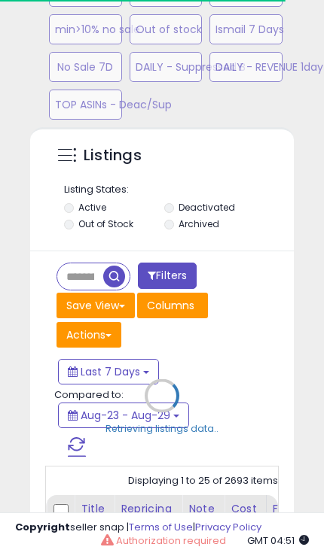 This screenshot has width=324, height=556. I want to click on button: No Sale 7D, so click(85, 67).